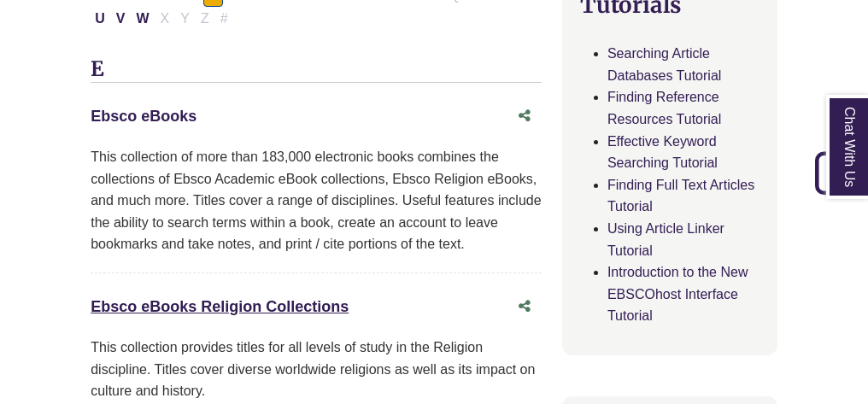  Describe the element at coordinates (142, 19) in the screenshot. I see `button: Filter Results W` at that location.